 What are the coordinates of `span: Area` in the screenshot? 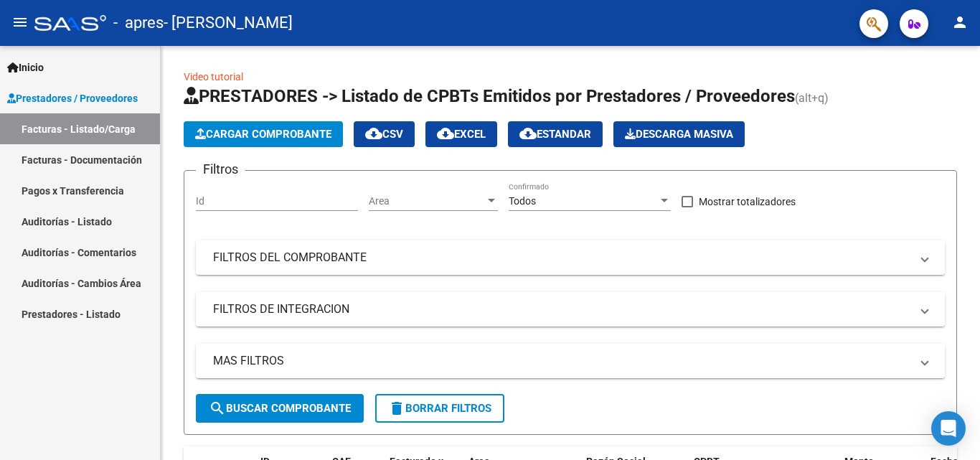 It's located at (427, 201).